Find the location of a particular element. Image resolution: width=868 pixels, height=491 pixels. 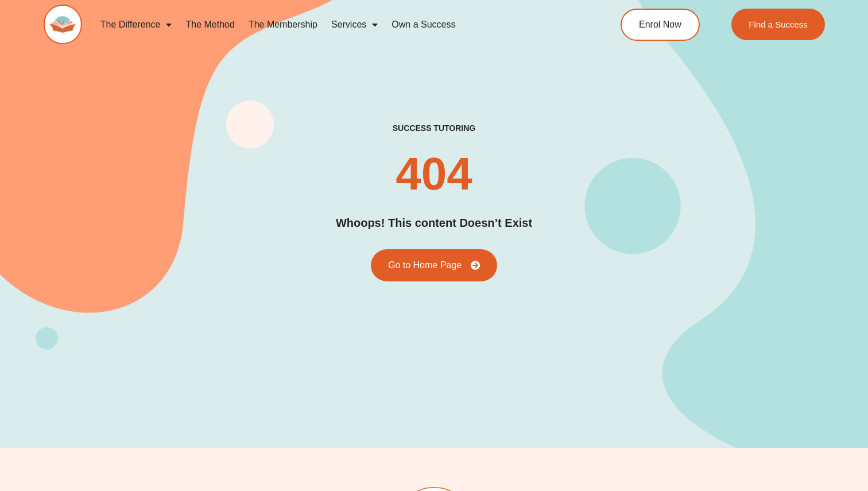

a: Services is located at coordinates (354, 25).